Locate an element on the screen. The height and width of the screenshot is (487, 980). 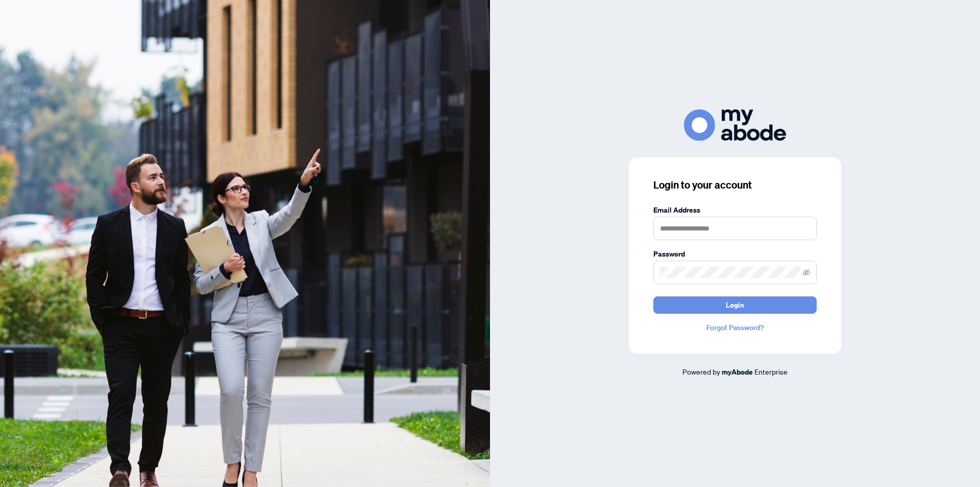
img: ma-logo is located at coordinates (735, 124).